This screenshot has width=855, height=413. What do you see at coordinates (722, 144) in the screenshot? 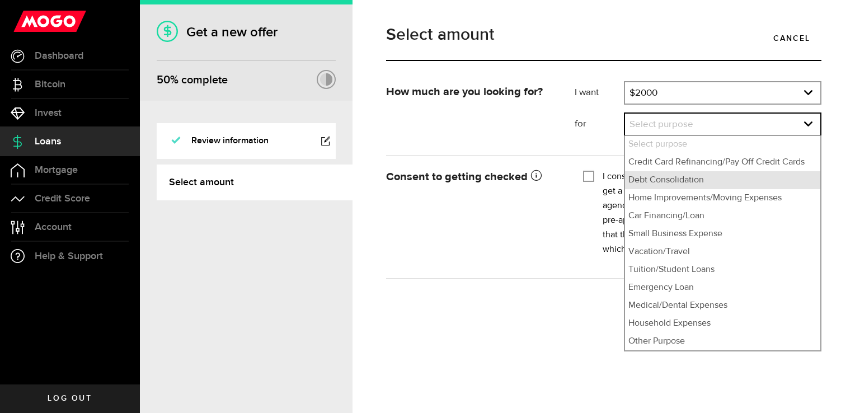
I see `li: Select purpose` at bounding box center [722, 144].